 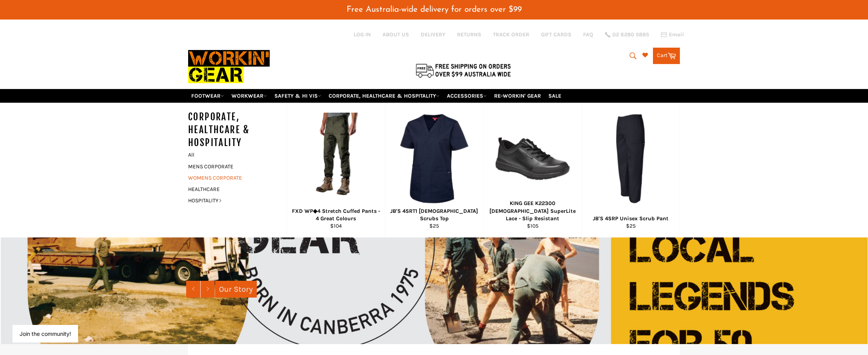 I want to click on a: WOMENS CORPORATE, so click(x=231, y=178).